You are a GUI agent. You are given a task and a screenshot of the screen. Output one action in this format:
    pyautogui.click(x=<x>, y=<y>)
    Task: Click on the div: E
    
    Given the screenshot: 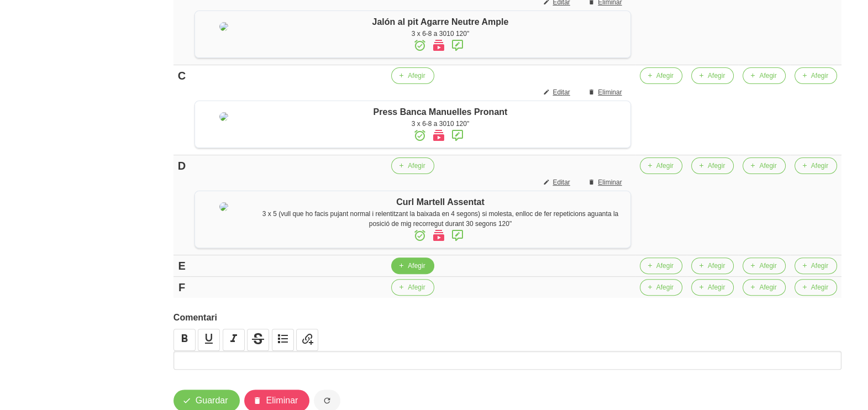 What is the action you would take?
    pyautogui.click(x=182, y=266)
    